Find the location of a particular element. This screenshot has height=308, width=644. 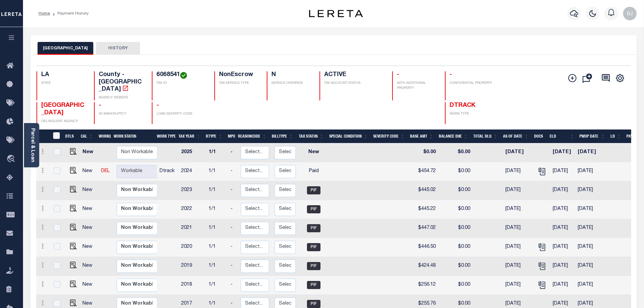

th: Special Condition: activate to sort column ascending is located at coordinates (349, 137).